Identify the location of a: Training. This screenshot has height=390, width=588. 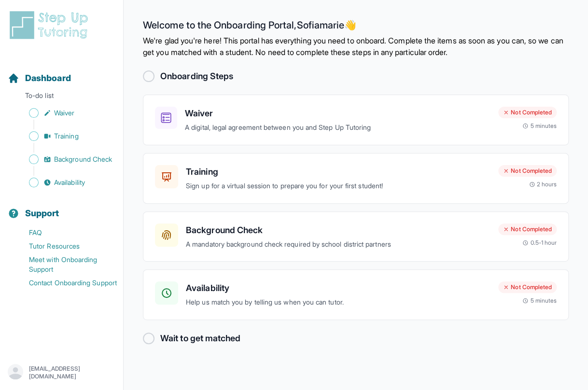
(65, 136).